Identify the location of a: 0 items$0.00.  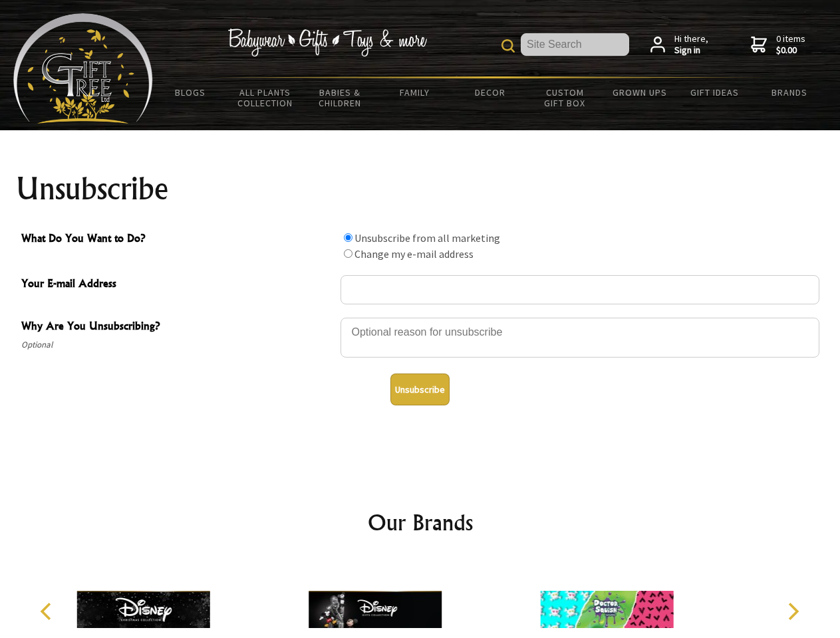
(778, 45).